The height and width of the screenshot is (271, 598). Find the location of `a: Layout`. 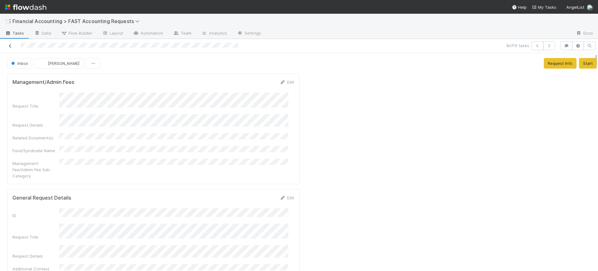

a: Layout is located at coordinates (112, 34).